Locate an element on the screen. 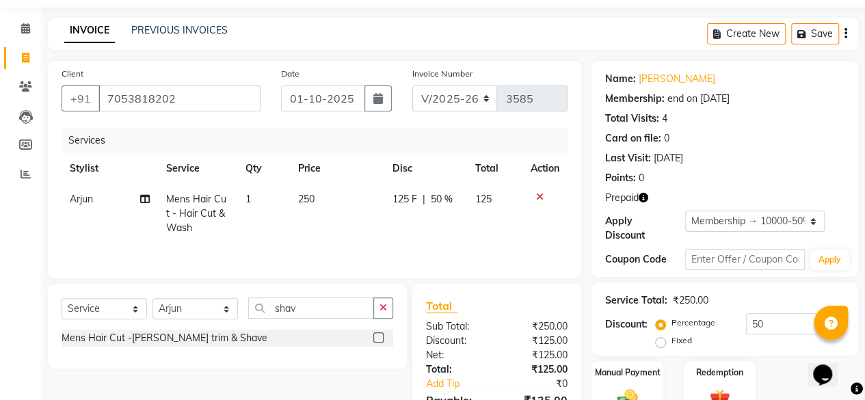  th: Total is located at coordinates (495, 168).